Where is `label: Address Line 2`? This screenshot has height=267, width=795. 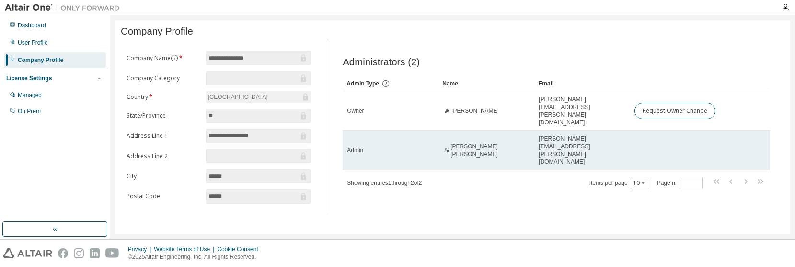
label: Address Line 2 is located at coordinates (164, 156).